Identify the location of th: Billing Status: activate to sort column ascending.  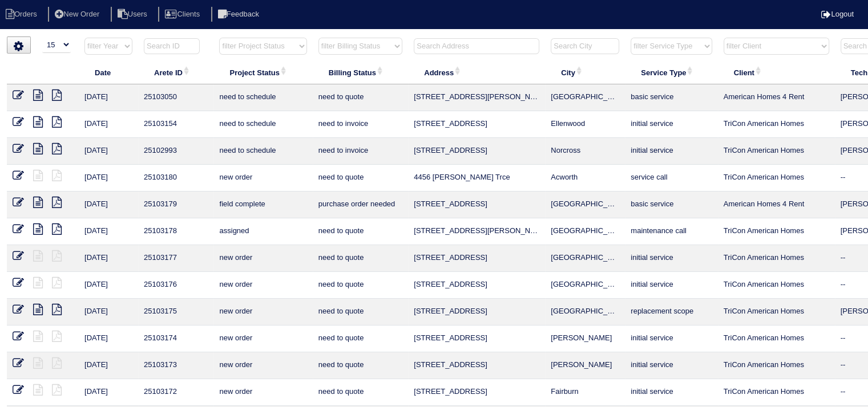
(361, 73).